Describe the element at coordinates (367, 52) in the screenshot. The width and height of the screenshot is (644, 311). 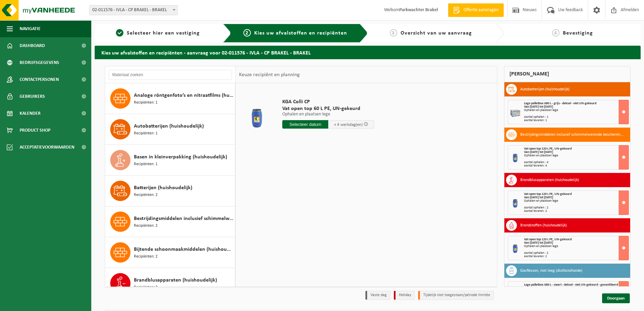
I see `h2: Kies uw afvalstoffen en recipiënten - aanvraag voor 02-011576 - IVLA - CP BRAKEL - BRAKEL` at that location.